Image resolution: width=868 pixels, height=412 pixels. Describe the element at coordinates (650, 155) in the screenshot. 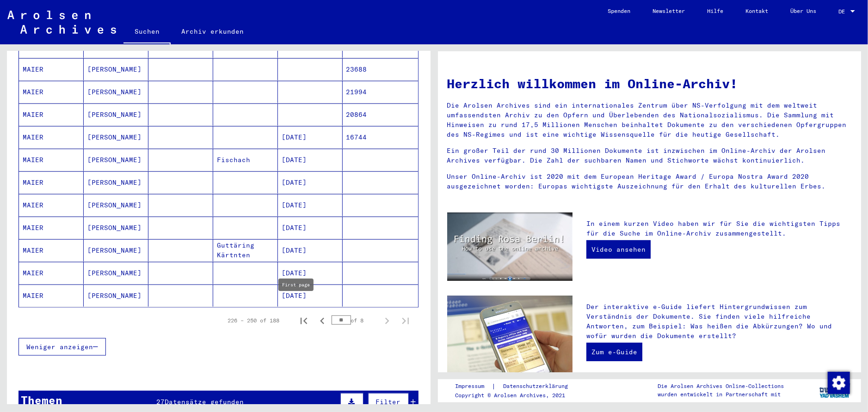

I see `p: Ein großer Teil der rund 30 Millionen Dokumente ist inzwischen im Online-Archiv der Arolsen Archi...` at that location.